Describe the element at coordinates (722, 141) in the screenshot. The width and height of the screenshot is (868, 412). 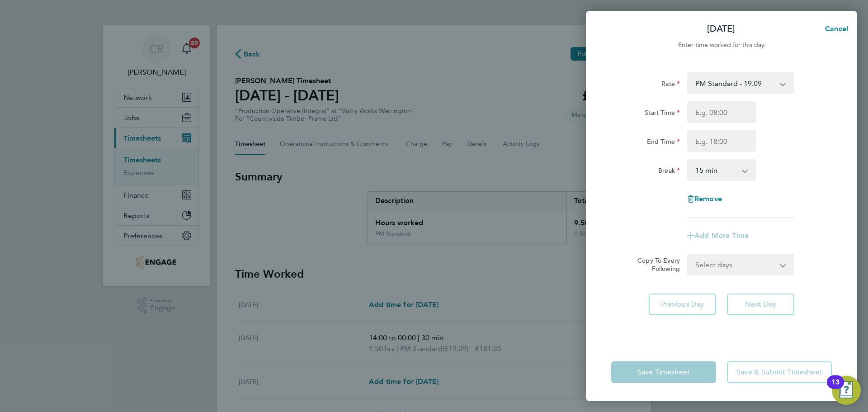
I see `input: E.g. 18:00` at that location.